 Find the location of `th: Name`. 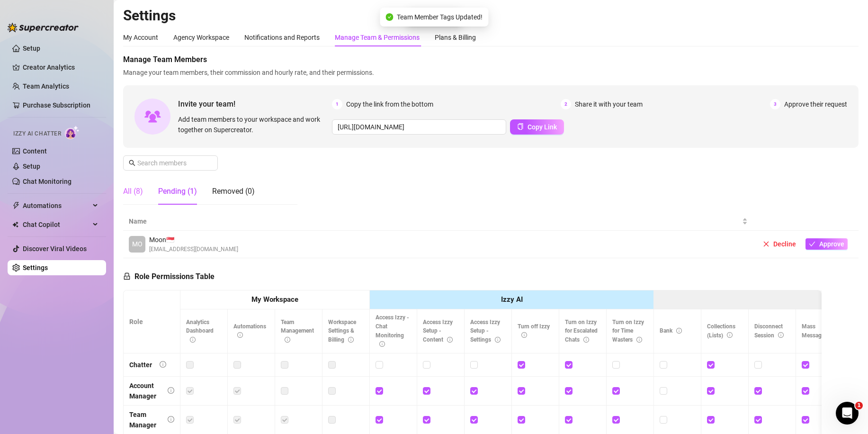

th: Name is located at coordinates (438, 222).